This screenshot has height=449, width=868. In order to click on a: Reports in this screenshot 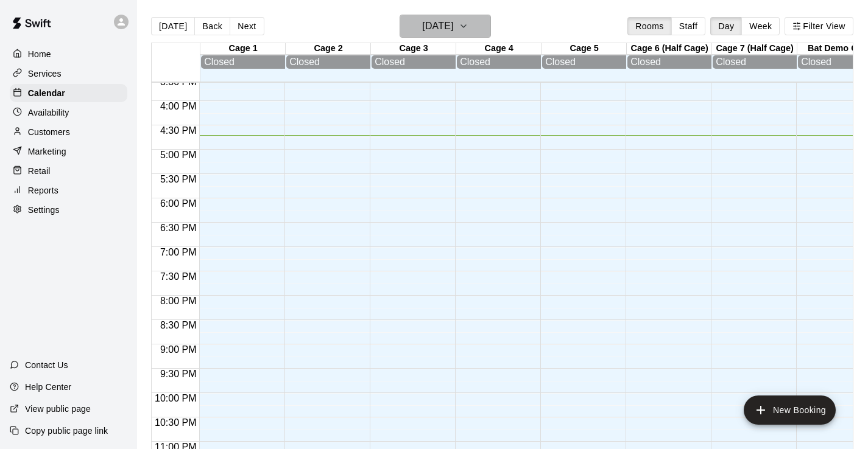, I will do `click(69, 190)`.